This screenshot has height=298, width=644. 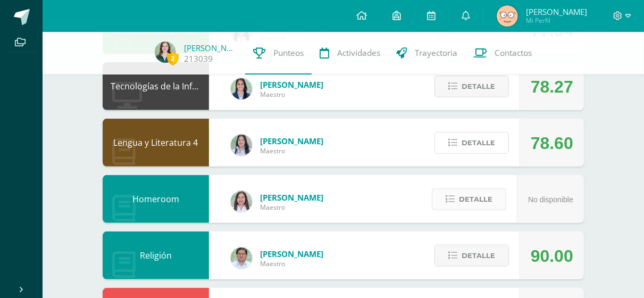 I want to click on img: df6a3bad71d85cf97c4a6d1acf904499.png, so click(x=241, y=145).